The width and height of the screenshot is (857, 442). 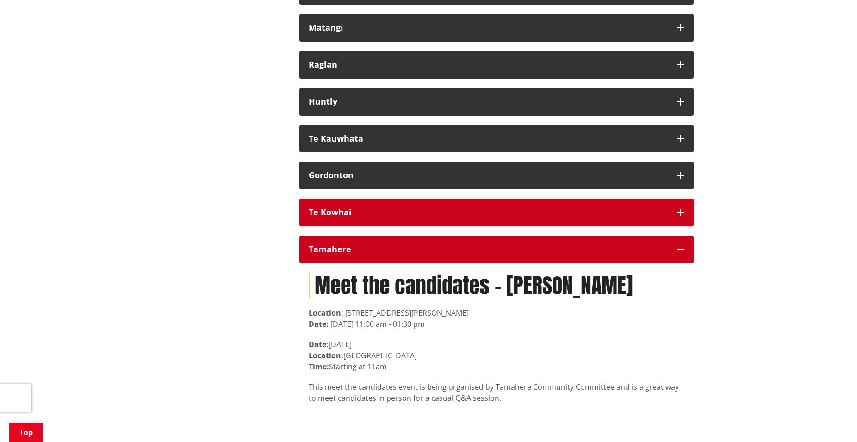 I want to click on strong: Gordonton, so click(x=331, y=175).